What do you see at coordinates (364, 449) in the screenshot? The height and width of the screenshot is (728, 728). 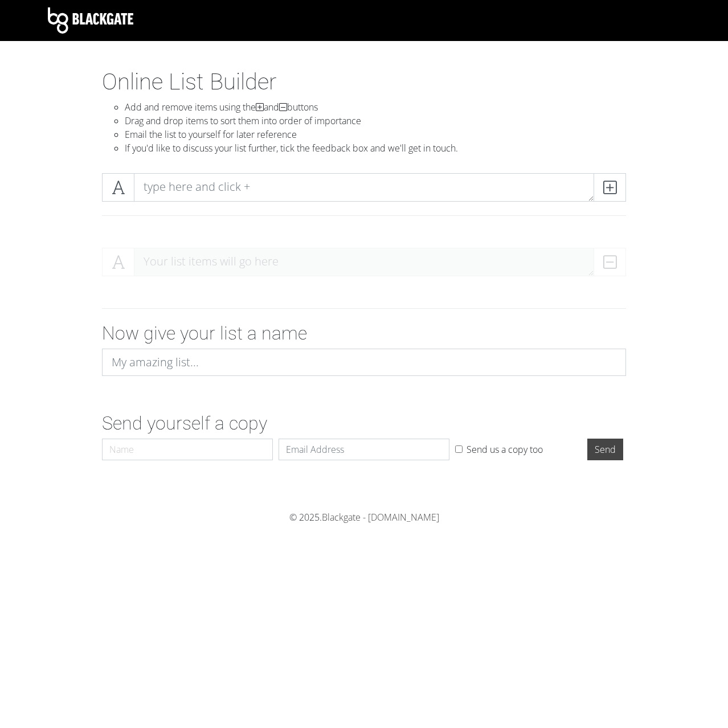 I see `input: Email Address` at bounding box center [364, 449].